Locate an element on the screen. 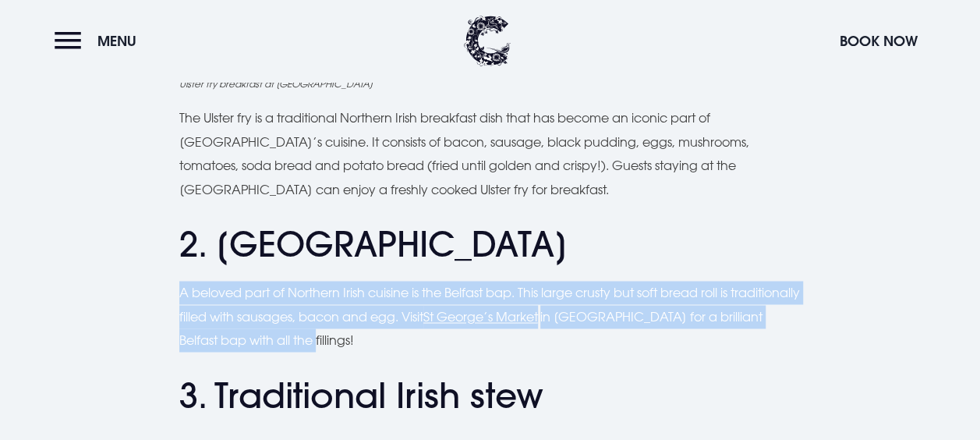 Image resolution: width=980 pixels, height=440 pixels. h2: 3. Traditional Irish stew is located at coordinates (491, 395).